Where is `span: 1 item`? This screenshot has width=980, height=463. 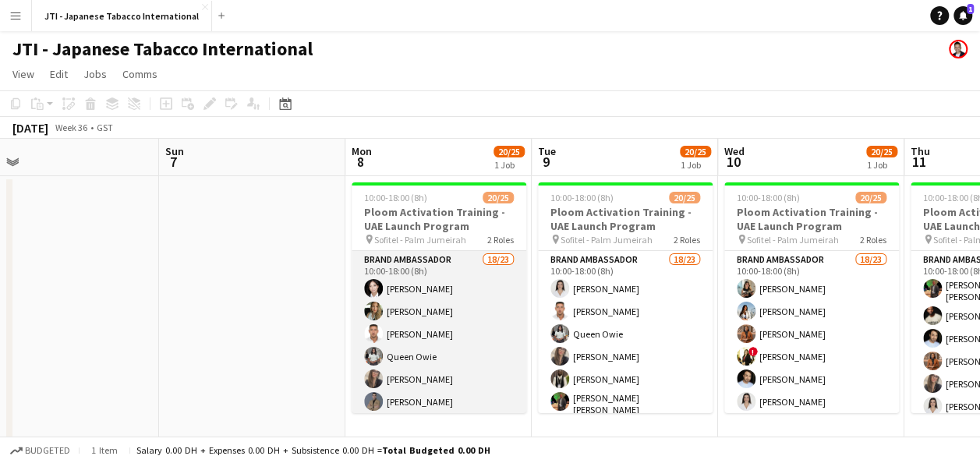
span: 1 item is located at coordinates (105, 450).